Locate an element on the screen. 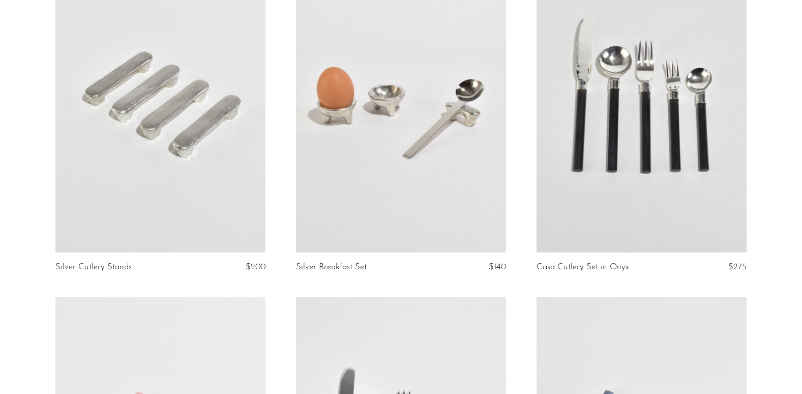 This screenshot has height=394, width=802. span: $275 is located at coordinates (738, 267).